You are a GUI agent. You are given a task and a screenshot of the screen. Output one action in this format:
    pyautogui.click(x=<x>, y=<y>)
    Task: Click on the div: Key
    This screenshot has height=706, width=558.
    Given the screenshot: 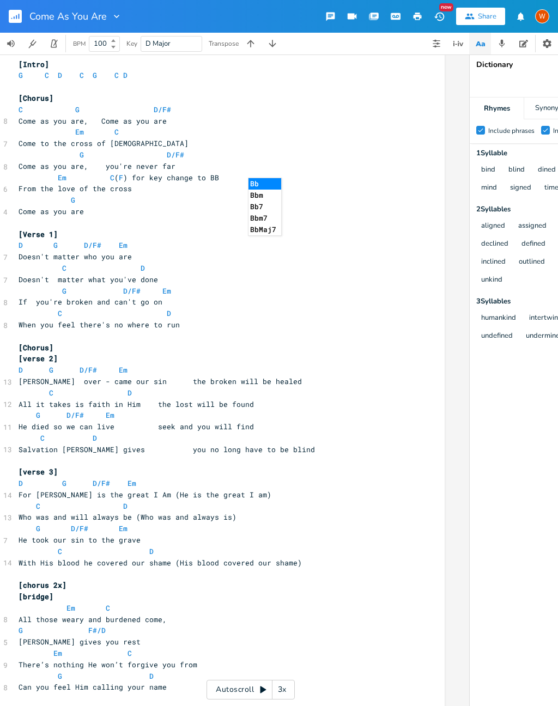 What is the action you would take?
    pyautogui.click(x=132, y=44)
    